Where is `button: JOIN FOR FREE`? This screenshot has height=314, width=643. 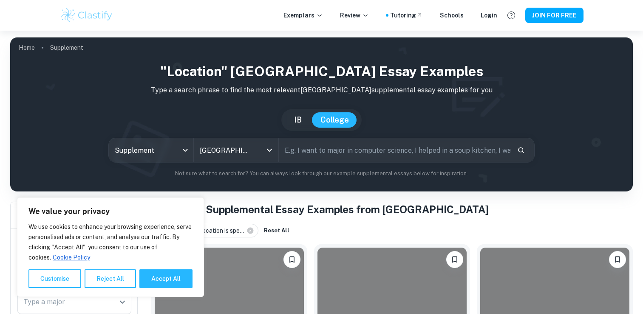
button: JOIN FOR FREE is located at coordinates (554, 15).